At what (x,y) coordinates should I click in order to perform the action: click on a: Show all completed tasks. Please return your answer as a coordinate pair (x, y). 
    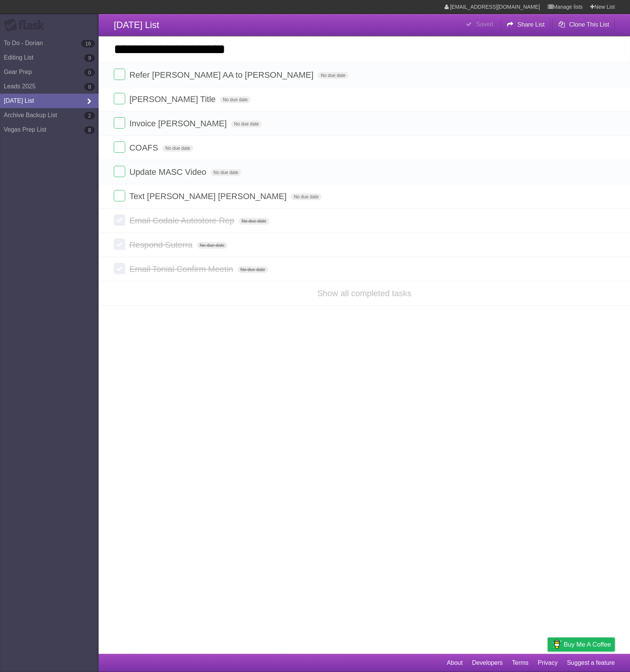
    Looking at the image, I should click on (364, 294).